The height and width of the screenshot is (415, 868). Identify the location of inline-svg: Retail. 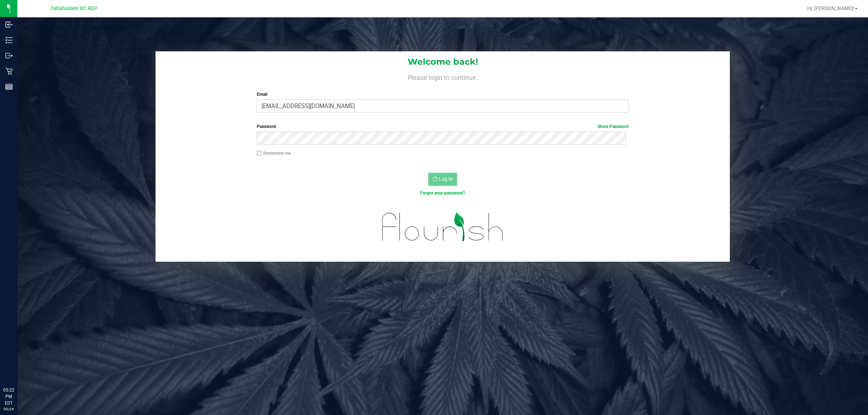
(9, 71).